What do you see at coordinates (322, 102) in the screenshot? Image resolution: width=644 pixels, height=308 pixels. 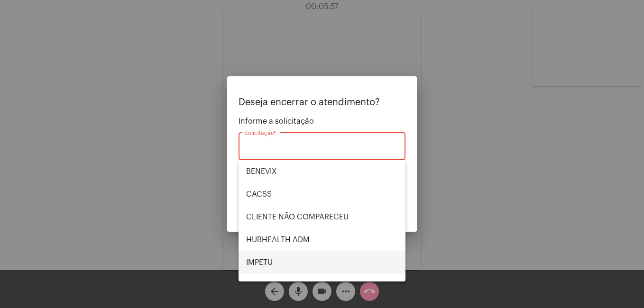 I see `p: Deseja encerrar o atendimento?` at bounding box center [322, 102].